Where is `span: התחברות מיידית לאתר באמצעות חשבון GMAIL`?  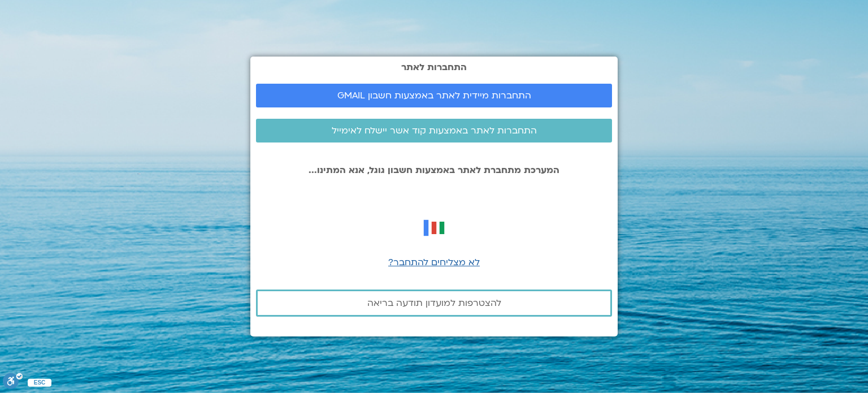
span: התחברות מיידית לאתר באמצעות חשבון GMAIL is located at coordinates (434, 96).